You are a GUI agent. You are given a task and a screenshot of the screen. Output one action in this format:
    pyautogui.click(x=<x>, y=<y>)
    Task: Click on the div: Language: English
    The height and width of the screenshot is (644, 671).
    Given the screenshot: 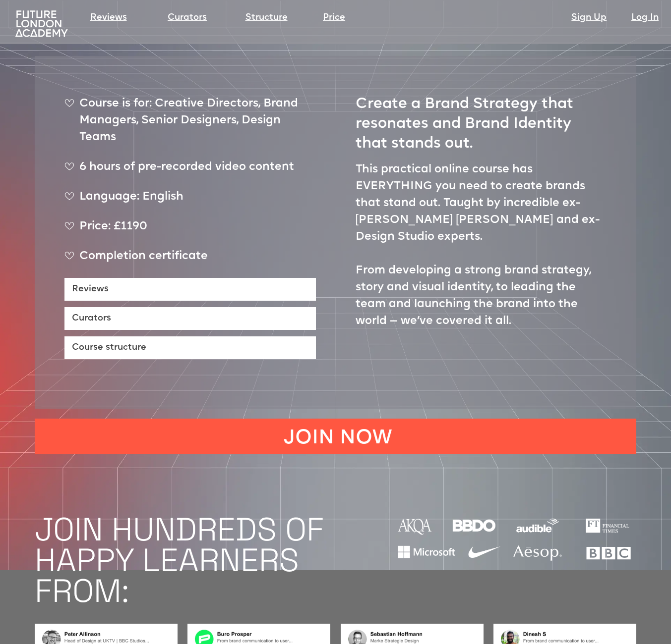 What is the action you would take?
    pyautogui.click(x=190, y=201)
    